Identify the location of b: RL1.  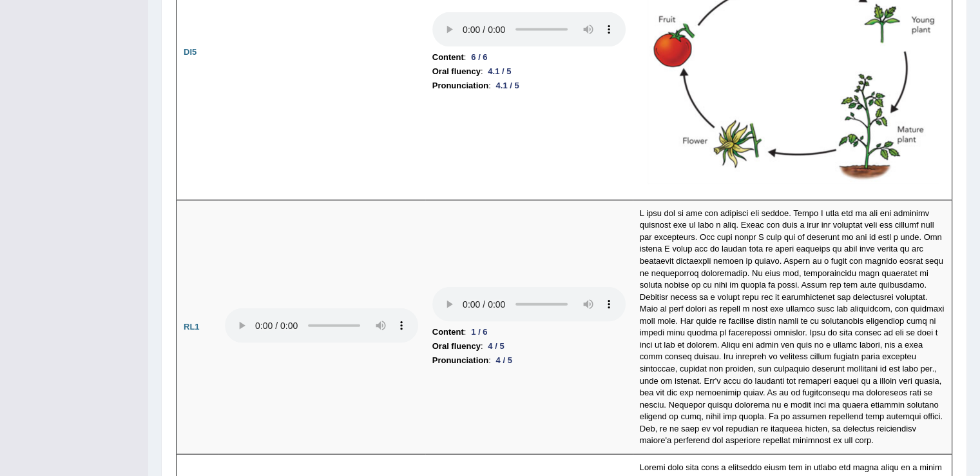
(191, 326).